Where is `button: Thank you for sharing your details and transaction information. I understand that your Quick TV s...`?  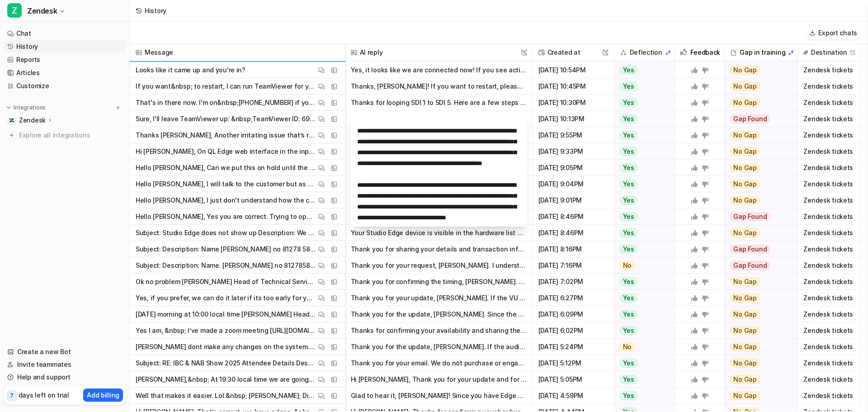
button: Thank you for sharing your details and transaction information. I understand that your Quick TV s... is located at coordinates (439, 249).